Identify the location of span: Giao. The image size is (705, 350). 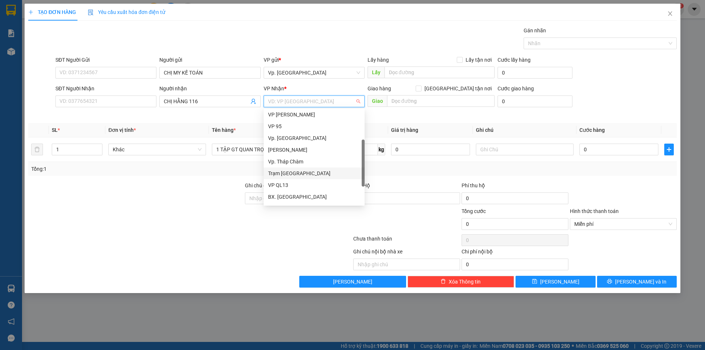
(377, 101).